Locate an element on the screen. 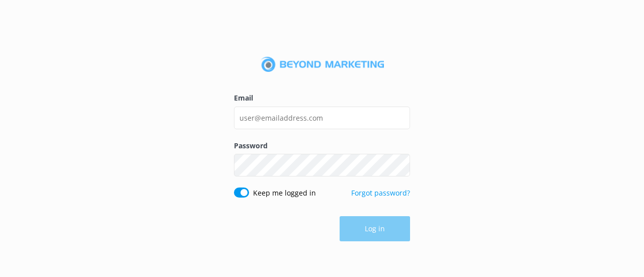  label: Email is located at coordinates (322, 98).